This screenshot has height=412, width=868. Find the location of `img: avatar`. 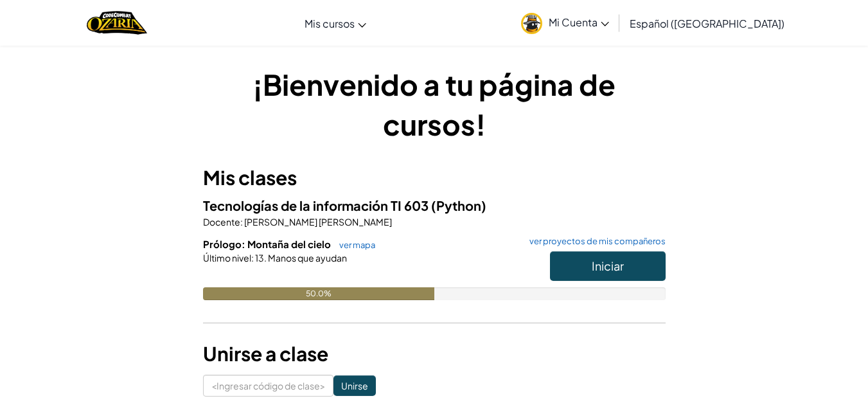

img: avatar is located at coordinates (532, 23).